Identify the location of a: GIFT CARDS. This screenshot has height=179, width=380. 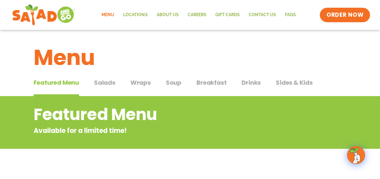
(227, 15).